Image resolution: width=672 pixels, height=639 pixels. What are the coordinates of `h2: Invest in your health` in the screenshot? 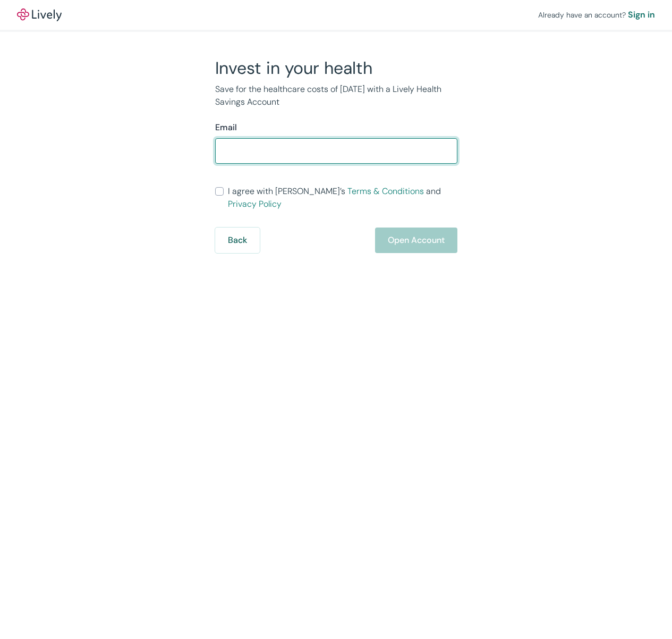 It's located at (336, 68).